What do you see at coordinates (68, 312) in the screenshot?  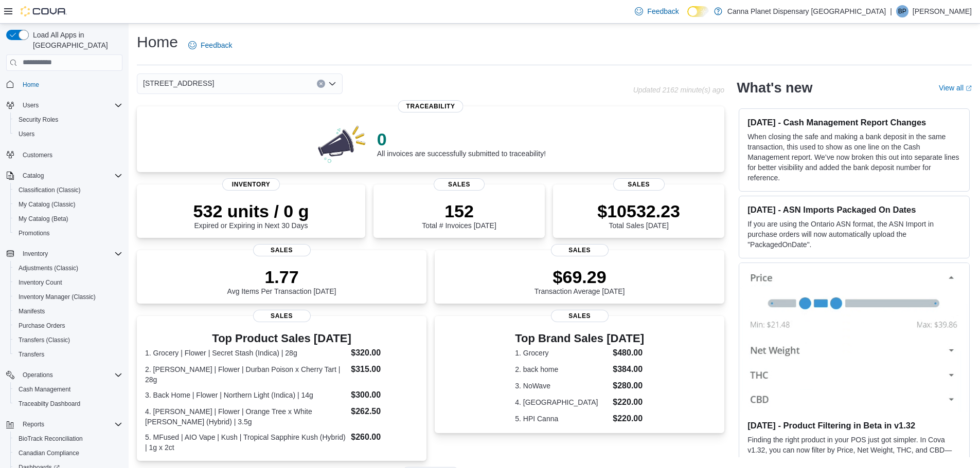 I see `button: Manifests` at bounding box center [68, 312].